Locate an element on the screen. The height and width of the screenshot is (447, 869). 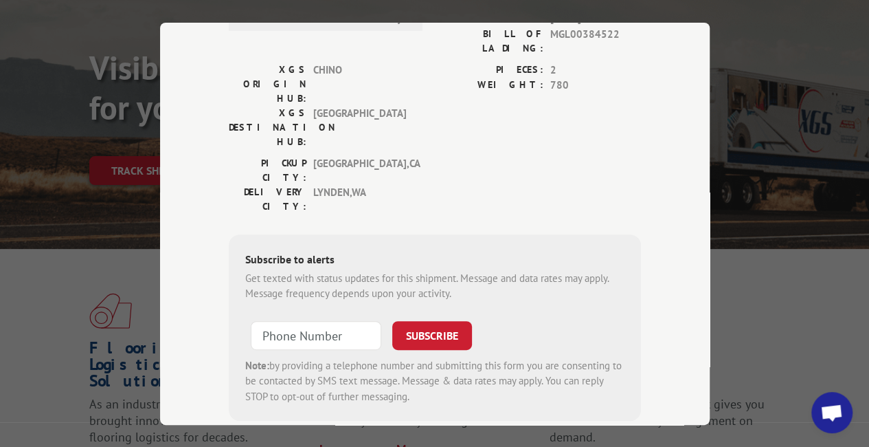
label: BILL OF LADING: is located at coordinates (489, 41).